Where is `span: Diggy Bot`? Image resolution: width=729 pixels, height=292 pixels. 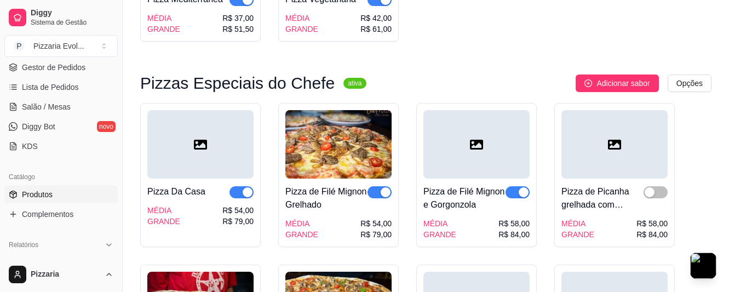
span: Diggy Bot is located at coordinates (38, 126).